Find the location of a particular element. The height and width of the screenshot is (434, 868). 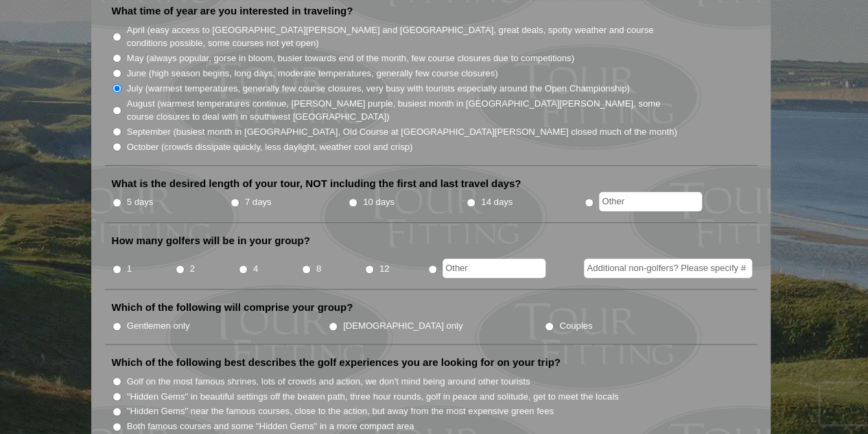

label: Both famous courses and some "Hidden Gems" in a more compact area is located at coordinates (270, 426).